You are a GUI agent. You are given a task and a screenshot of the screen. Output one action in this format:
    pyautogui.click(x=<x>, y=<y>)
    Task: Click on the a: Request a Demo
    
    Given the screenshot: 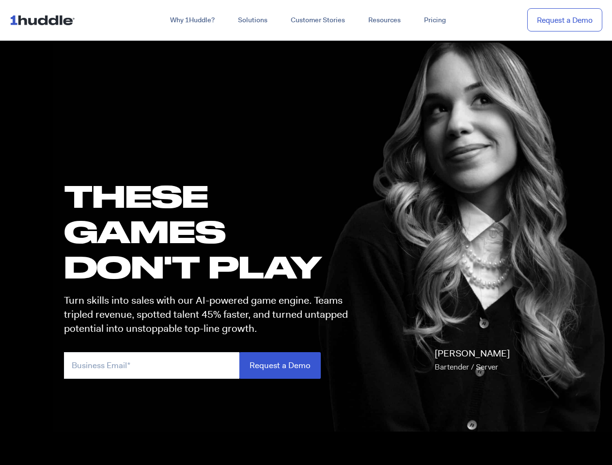 What is the action you would take?
    pyautogui.click(x=564, y=20)
    